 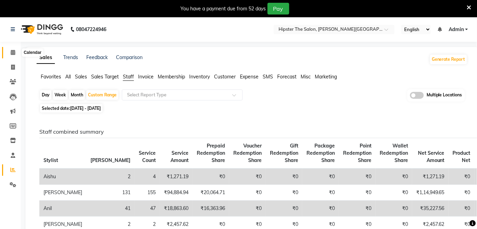 I want to click on td: 2, so click(x=110, y=176).